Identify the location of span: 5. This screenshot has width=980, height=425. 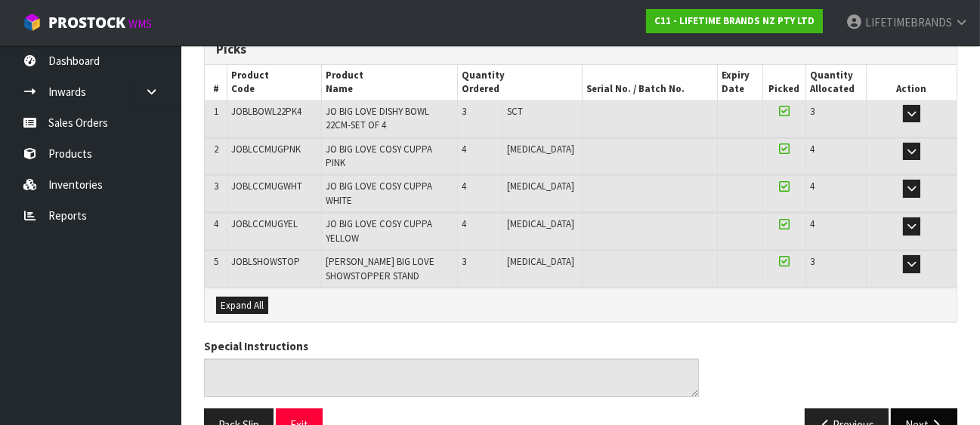
(216, 262).